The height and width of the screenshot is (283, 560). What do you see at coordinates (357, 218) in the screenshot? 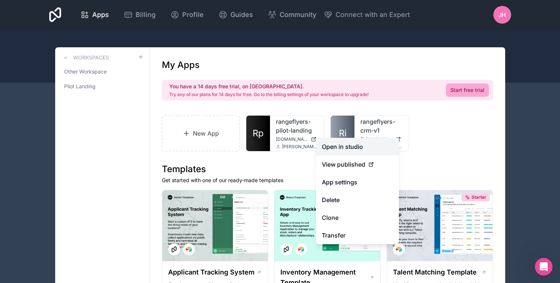
I see `a: Clone` at bounding box center [357, 218].